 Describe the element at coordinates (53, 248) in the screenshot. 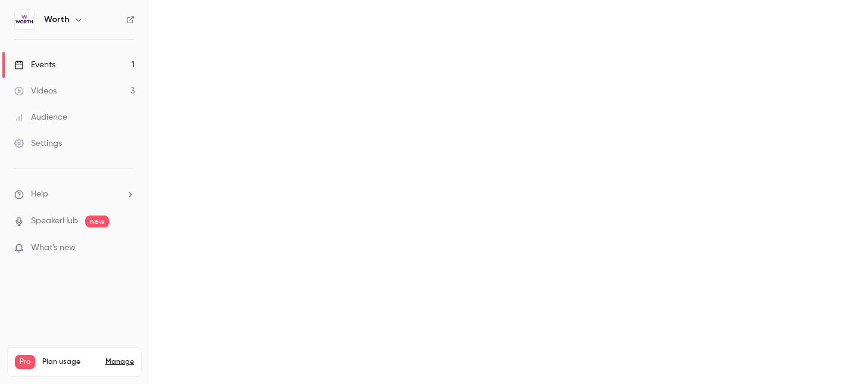

I see `span: What's new` at that location.